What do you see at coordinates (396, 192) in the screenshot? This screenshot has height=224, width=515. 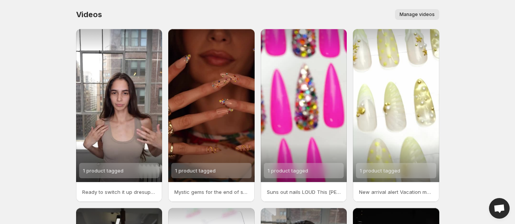 I see `p: New arrival alert Vacation mode ON Our dreamy Vacation Collection just landed Fresh nails fresh b...` at bounding box center [396, 192].